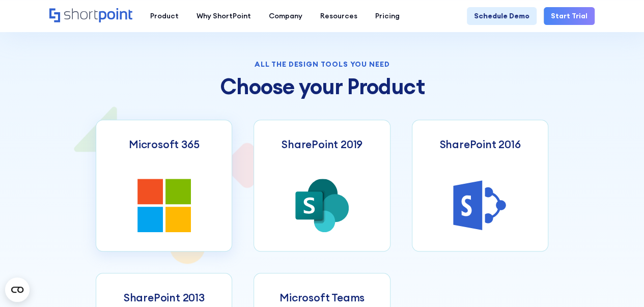  What do you see at coordinates (223, 16) in the screenshot?
I see `a: Why ShortPoint` at bounding box center [223, 16].